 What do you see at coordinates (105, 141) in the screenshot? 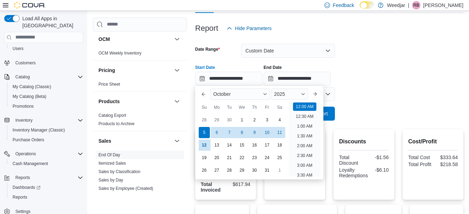
I see `h3: Sales` at bounding box center [105, 141].